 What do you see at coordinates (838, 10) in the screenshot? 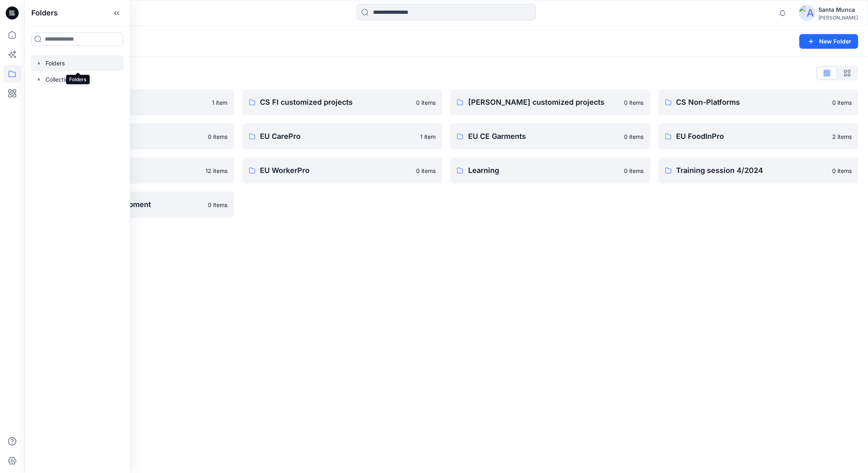
I see `div: Santa Munca` at bounding box center [838, 10].